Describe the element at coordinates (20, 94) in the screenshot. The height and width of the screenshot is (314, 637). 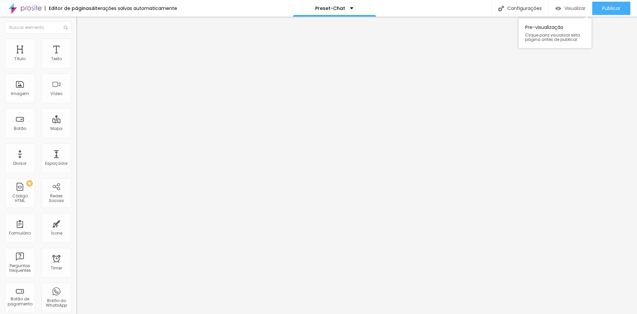
I see `div: Imagem` at that location.